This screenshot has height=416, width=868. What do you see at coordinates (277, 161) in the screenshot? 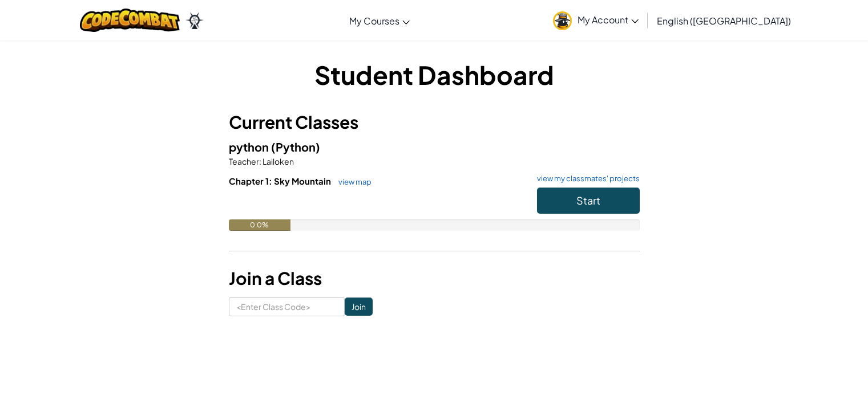
I see `span: Lailoken` at bounding box center [277, 161].